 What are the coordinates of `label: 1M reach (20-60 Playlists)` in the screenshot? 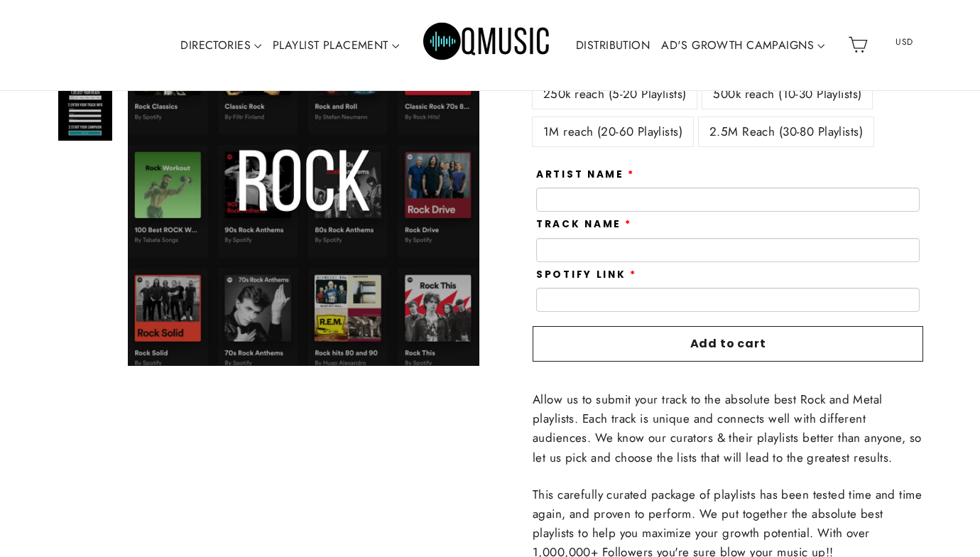 It's located at (613, 131).